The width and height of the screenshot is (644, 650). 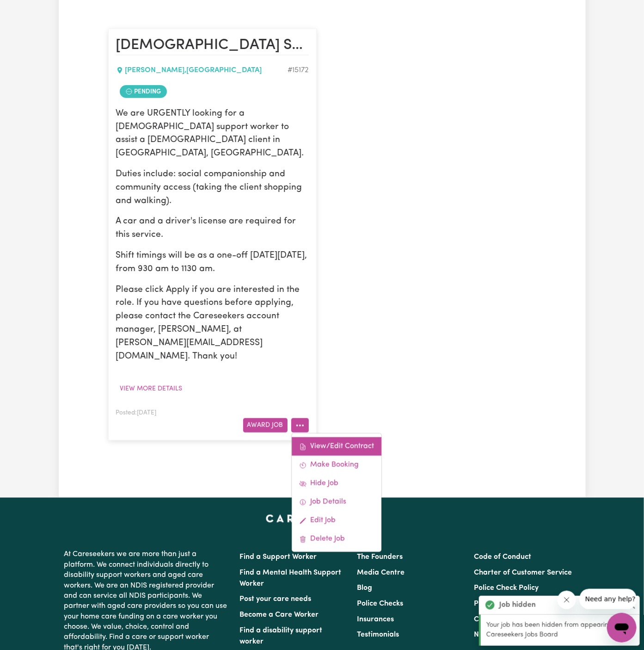 What do you see at coordinates (213, 188) in the screenshot?
I see `p: Duties include: social companionship and community access (taking the client shopping and walking).` at bounding box center [213, 188].